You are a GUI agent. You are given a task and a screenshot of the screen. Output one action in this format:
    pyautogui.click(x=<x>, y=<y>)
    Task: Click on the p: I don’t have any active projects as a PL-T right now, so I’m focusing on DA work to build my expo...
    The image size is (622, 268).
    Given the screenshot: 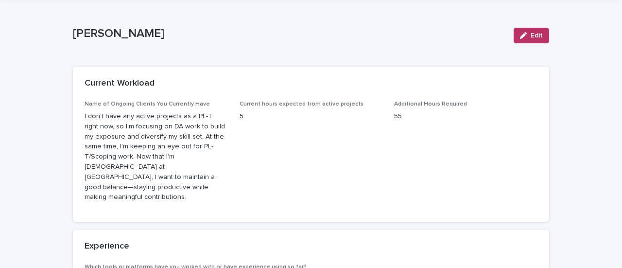 What is the action you would take?
    pyautogui.click(x=156, y=157)
    